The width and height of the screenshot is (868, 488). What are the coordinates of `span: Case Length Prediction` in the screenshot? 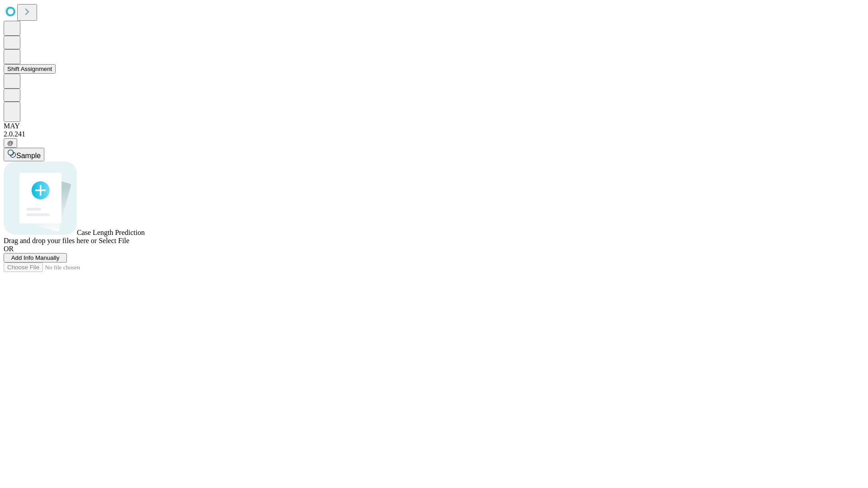 It's located at (111, 232).